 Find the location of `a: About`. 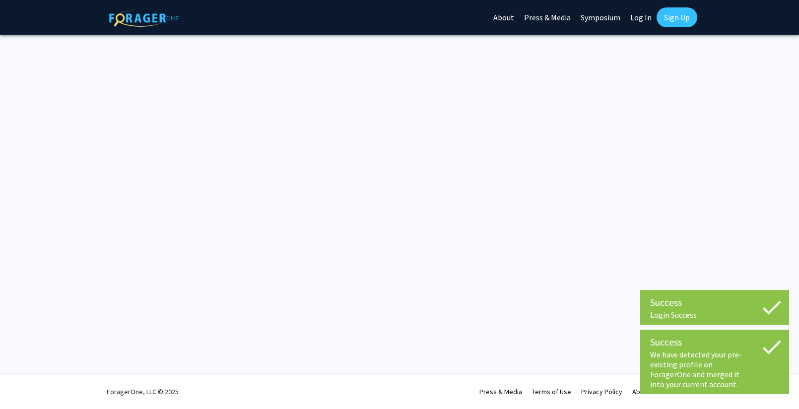

a: About is located at coordinates (641, 392).